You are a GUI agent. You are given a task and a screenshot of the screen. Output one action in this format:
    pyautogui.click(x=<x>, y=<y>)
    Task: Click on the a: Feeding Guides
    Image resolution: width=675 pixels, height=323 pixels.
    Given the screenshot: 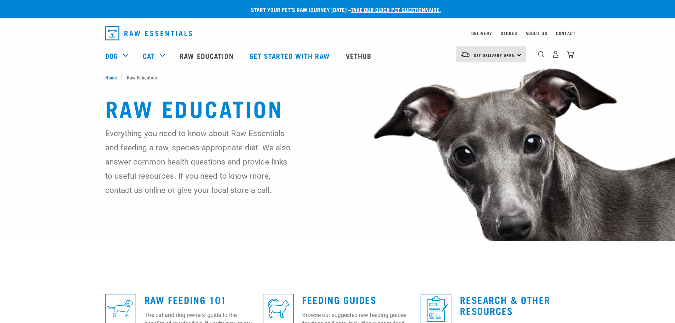 What is the action you would take?
    pyautogui.click(x=339, y=299)
    